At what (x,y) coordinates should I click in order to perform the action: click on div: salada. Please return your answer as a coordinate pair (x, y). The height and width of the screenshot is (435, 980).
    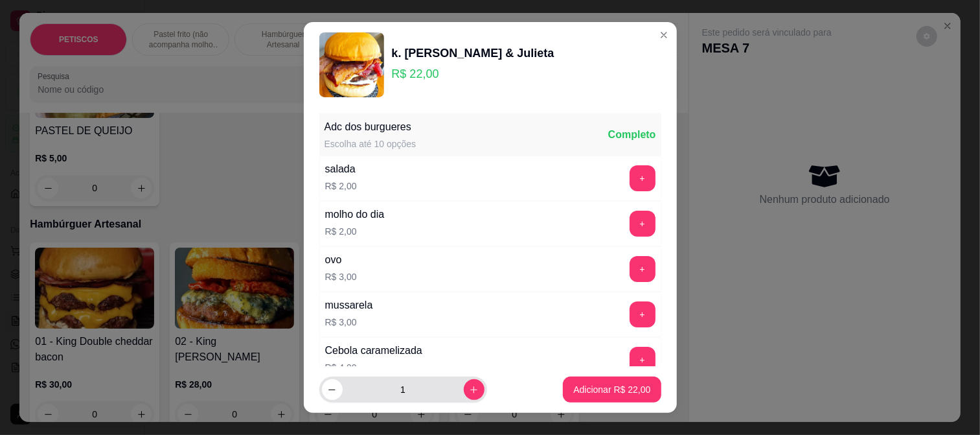
    Looking at the image, I should click on (340, 169).